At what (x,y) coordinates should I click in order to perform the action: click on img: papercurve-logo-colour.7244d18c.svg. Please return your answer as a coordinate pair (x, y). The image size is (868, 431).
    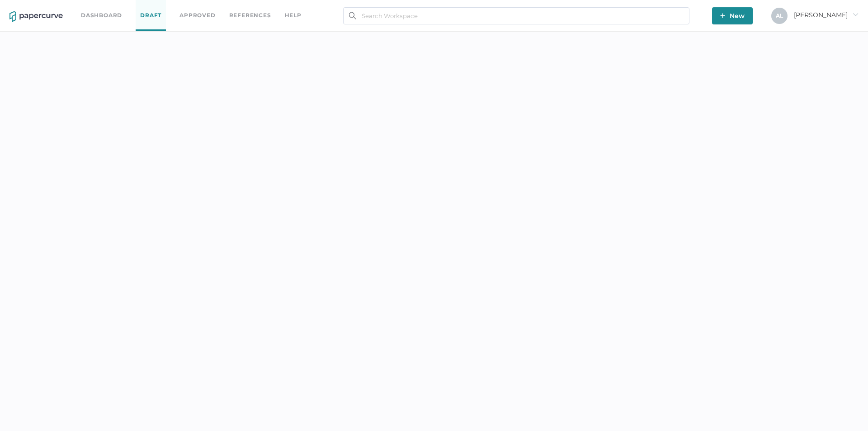
    Looking at the image, I should click on (36, 17).